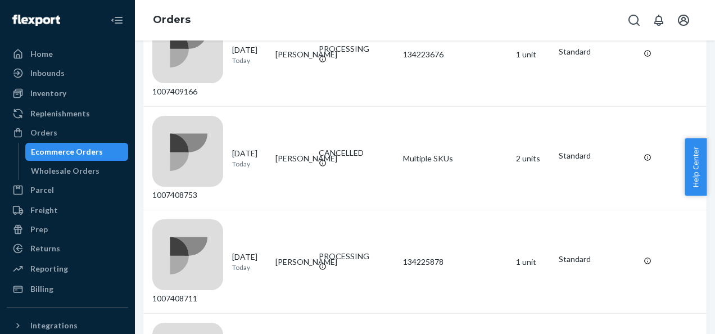 The height and width of the screenshot is (334, 715). Describe the element at coordinates (77, 171) in the screenshot. I see `a: Wholesale Orders` at that location.